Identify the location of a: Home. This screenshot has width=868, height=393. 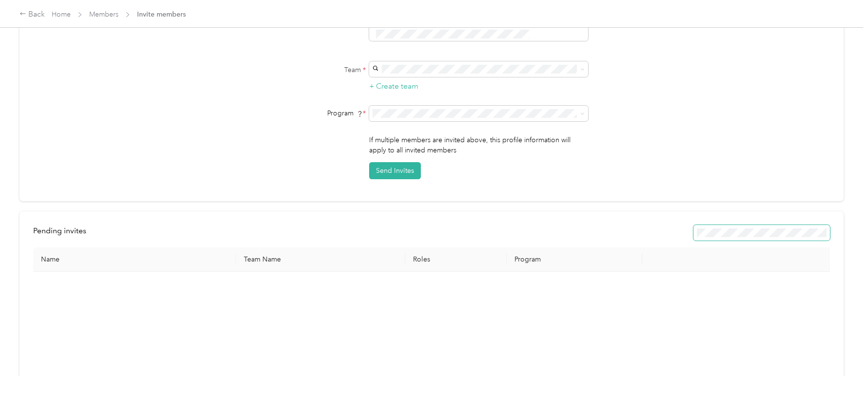
(61, 14).